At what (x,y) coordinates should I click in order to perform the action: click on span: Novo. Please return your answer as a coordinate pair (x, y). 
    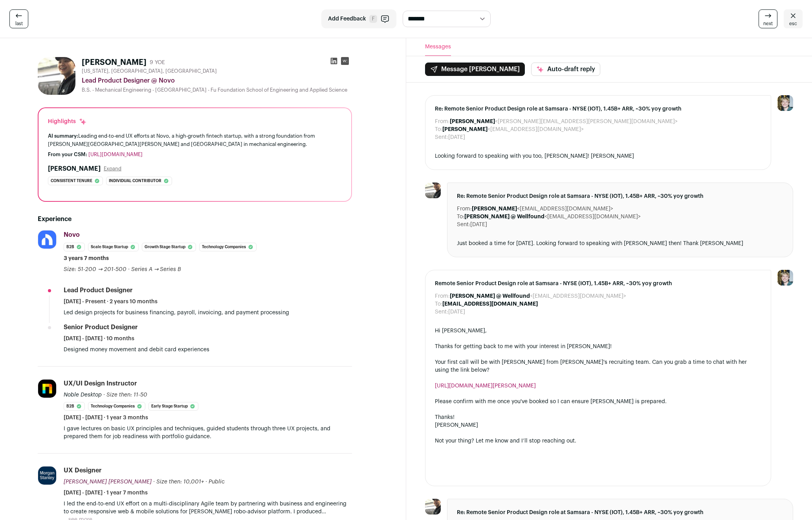
    Looking at the image, I should click on (72, 234).